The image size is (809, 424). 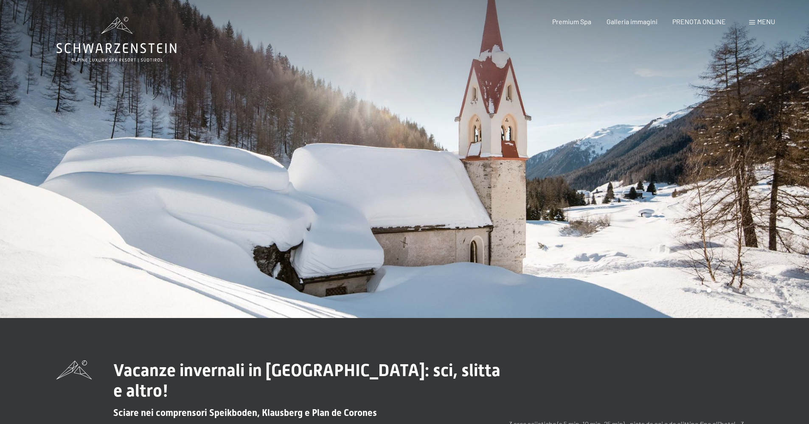 What do you see at coordinates (245, 413) in the screenshot?
I see `span: Sciare nei comprensori Speikboden, Klausberg e Plan de Corones` at bounding box center [245, 413].